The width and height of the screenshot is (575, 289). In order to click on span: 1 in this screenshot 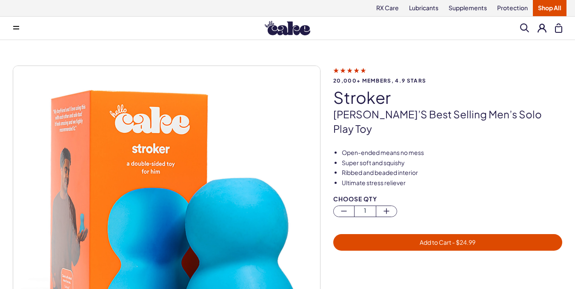, I will do `click(365, 211)`.